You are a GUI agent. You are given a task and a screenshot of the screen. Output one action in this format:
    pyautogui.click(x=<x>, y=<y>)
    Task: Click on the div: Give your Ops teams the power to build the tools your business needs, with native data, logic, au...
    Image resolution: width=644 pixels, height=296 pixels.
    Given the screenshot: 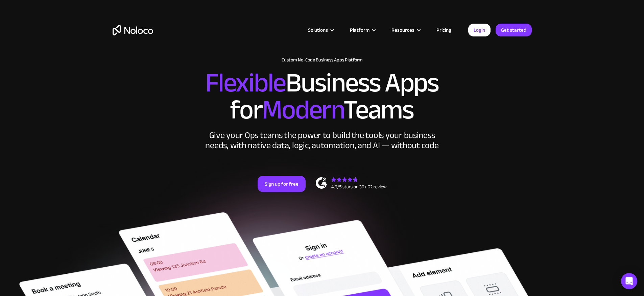 What is the action you would take?
    pyautogui.click(x=322, y=140)
    